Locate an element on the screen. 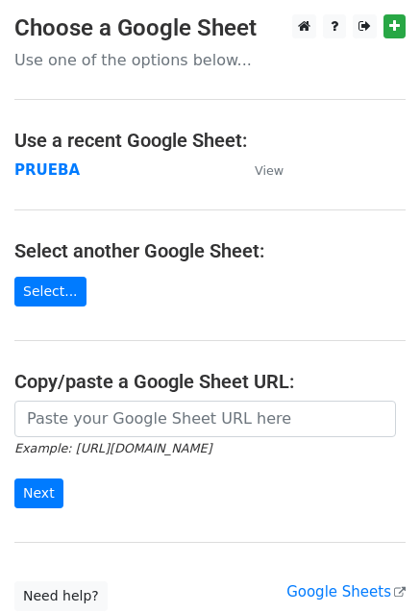  a: Need help? is located at coordinates (60, 595).